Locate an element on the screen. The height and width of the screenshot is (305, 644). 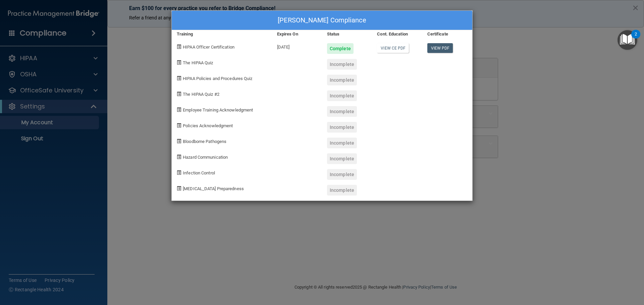
span: The HIPAA Quiz #2 is located at coordinates (201, 94).